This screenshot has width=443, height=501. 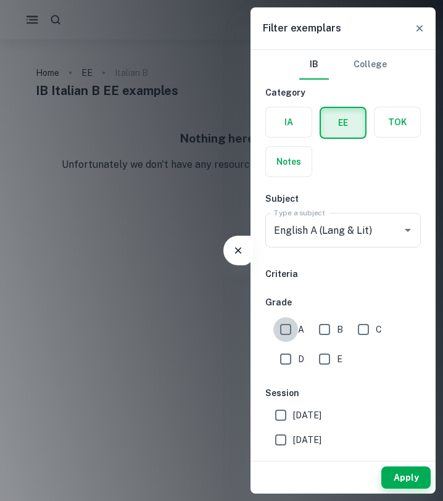 I want to click on button: TOK, so click(x=397, y=122).